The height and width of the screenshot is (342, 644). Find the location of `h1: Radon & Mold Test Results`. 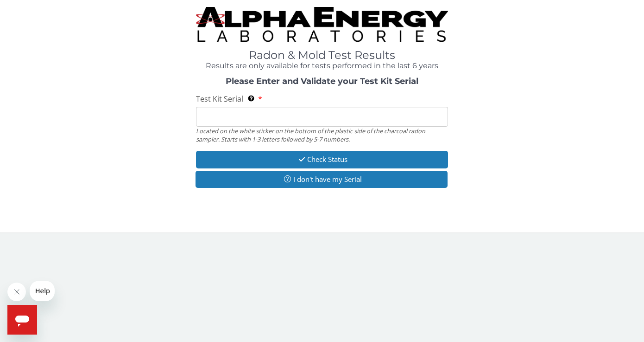

h1: Radon & Mold Test Results is located at coordinates (322, 55).